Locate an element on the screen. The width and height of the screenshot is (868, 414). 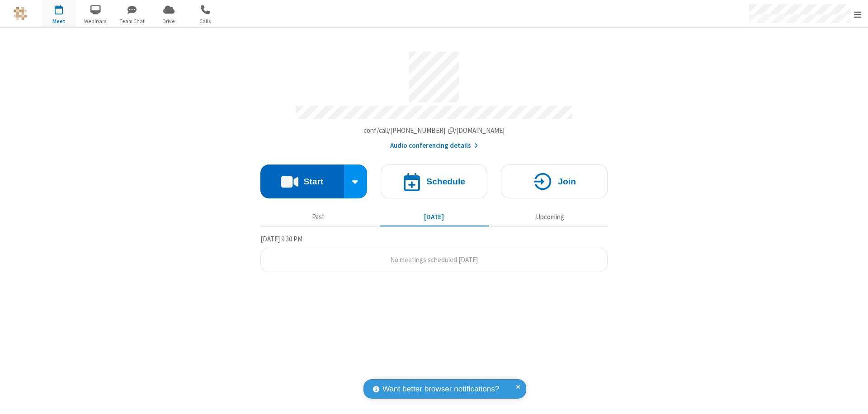
button: Start is located at coordinates (302, 181).